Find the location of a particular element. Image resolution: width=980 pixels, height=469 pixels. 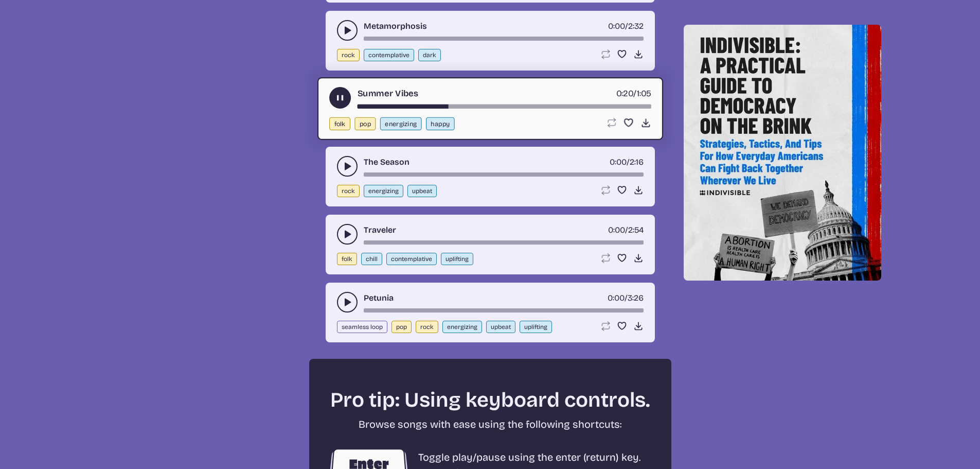

span: 2:32 is located at coordinates (635, 26).